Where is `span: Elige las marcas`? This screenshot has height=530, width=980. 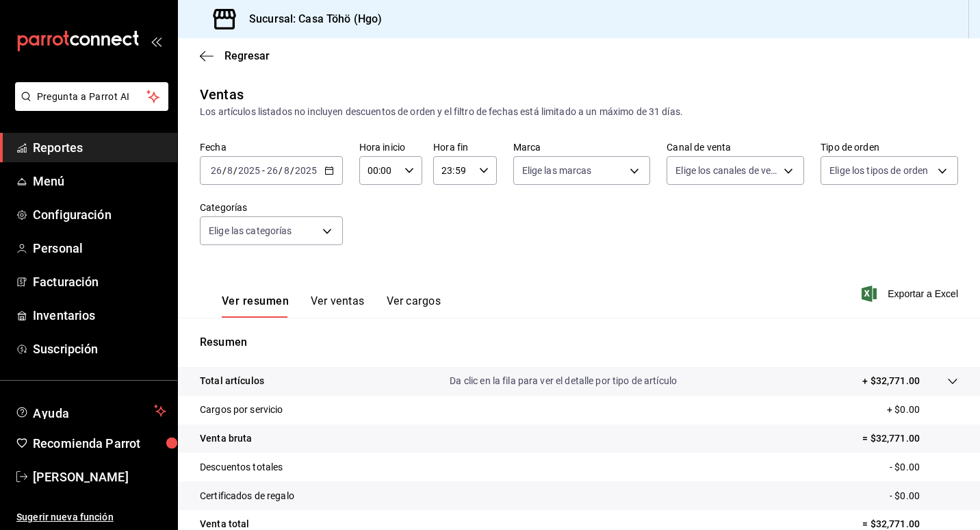
span: Elige las marcas is located at coordinates (557, 171).